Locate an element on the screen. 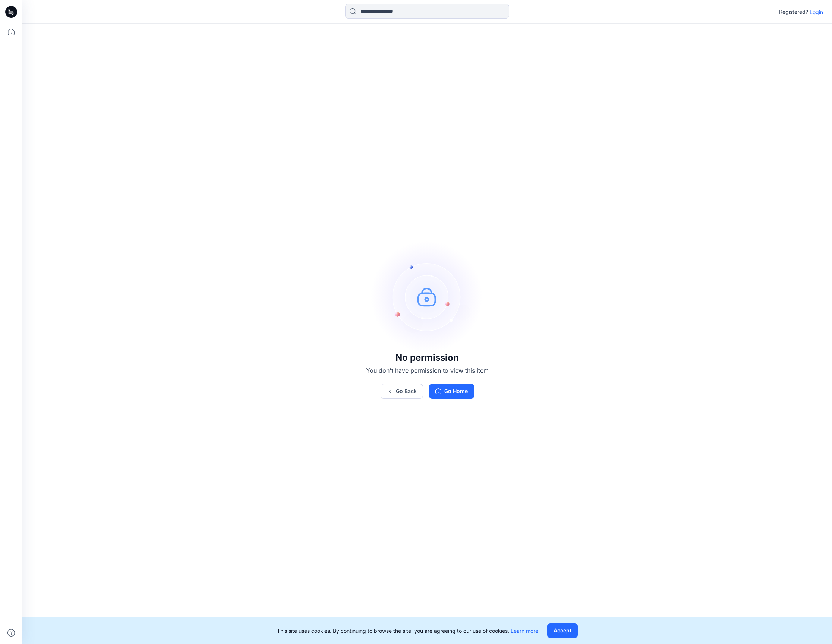 This screenshot has width=832, height=644. button: Accept is located at coordinates (562, 631).